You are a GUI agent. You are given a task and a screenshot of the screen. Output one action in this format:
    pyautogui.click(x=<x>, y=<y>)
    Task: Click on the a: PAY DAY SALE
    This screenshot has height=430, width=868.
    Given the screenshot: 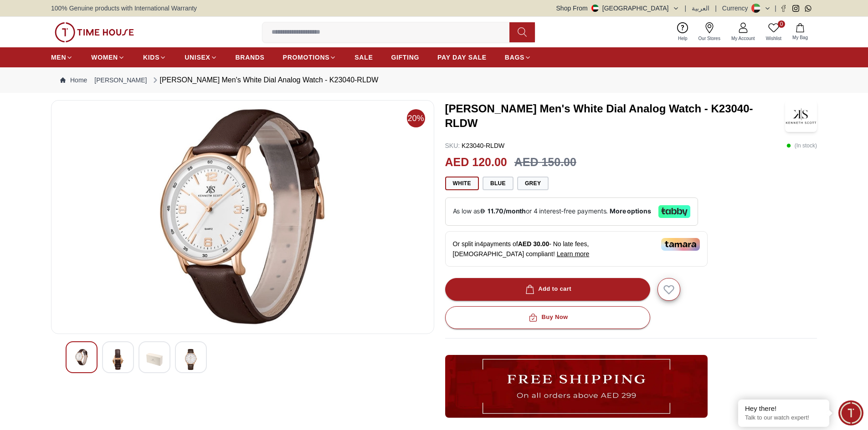 What is the action you would take?
    pyautogui.click(x=462, y=57)
    